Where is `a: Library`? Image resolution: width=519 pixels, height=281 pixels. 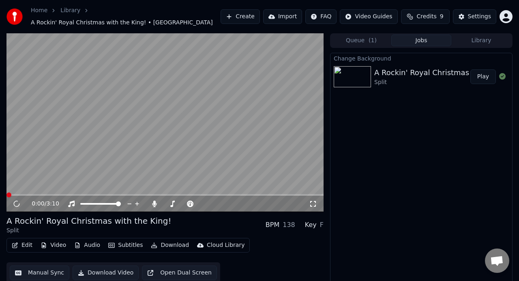 a: Library is located at coordinates (70, 11).